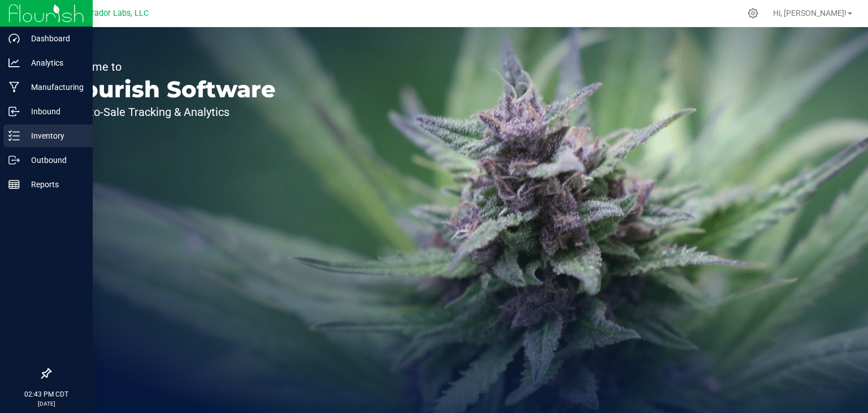 The width and height of the screenshot is (868, 413). I want to click on p: Outbound, so click(54, 160).